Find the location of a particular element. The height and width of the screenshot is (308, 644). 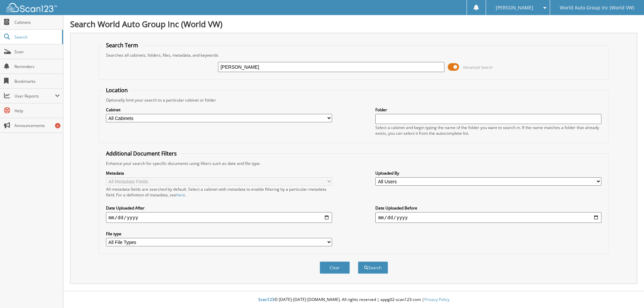

legend: Additional Document Filters is located at coordinates (141, 153).